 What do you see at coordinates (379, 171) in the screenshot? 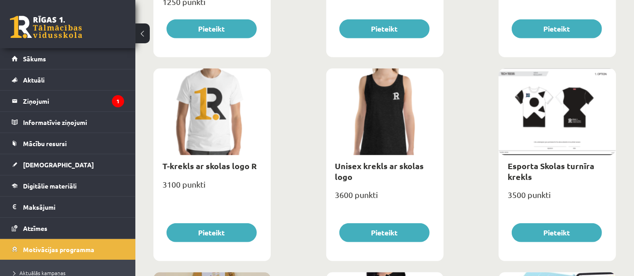
I see `a: Unisex krekls ar skolas logo` at bounding box center [379, 171].